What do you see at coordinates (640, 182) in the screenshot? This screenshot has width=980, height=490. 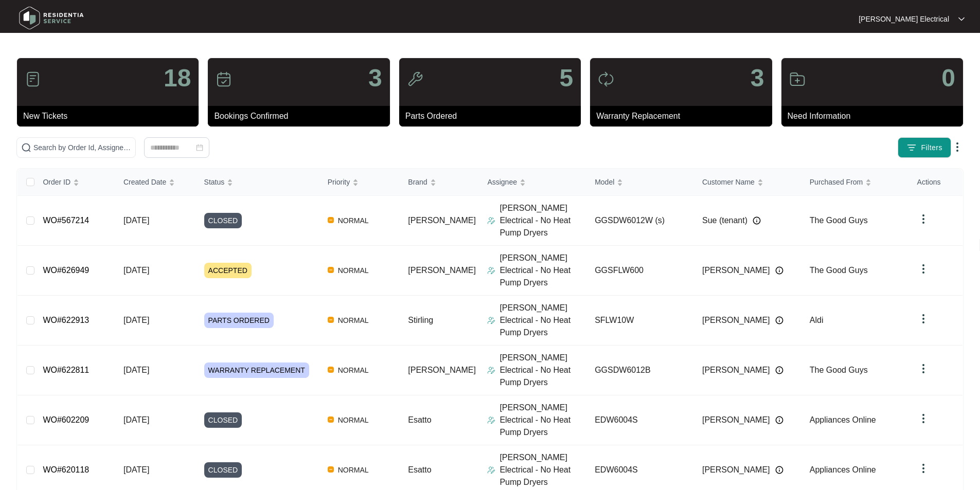 I see `th: Model` at bounding box center [640, 182].